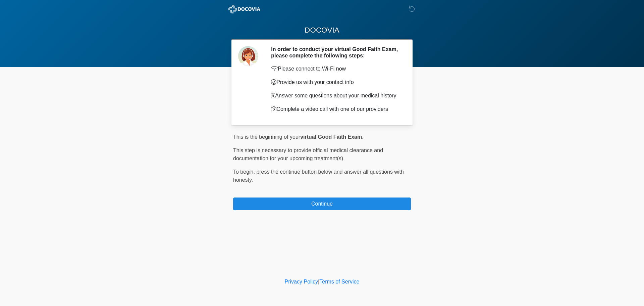  I want to click on h2: In order to conduct your virtual Good Faith Exam, please complete the following steps:, so click(336, 53).